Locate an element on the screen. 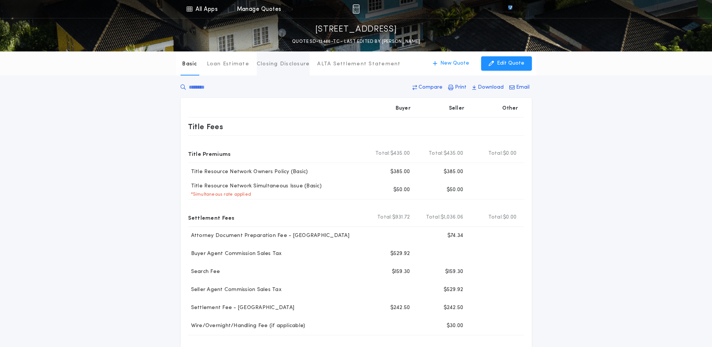 The width and height of the screenshot is (712, 347). span: $931.72 is located at coordinates (401, 217).